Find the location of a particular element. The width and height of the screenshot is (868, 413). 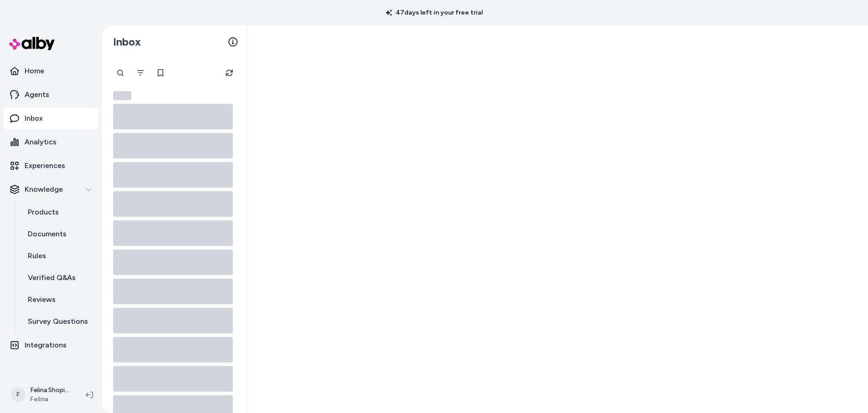

p: Integrations is located at coordinates (46, 345).